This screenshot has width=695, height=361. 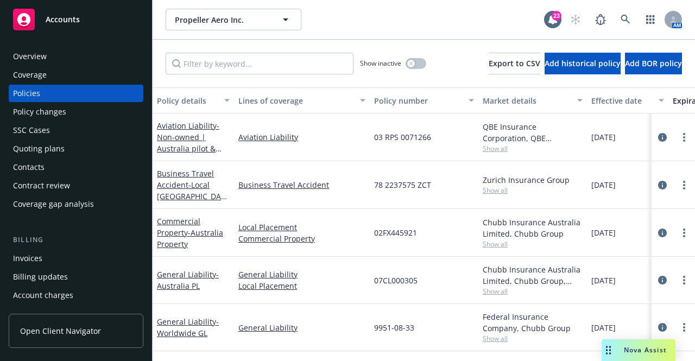 I want to click on div: Effective date, so click(x=622, y=100).